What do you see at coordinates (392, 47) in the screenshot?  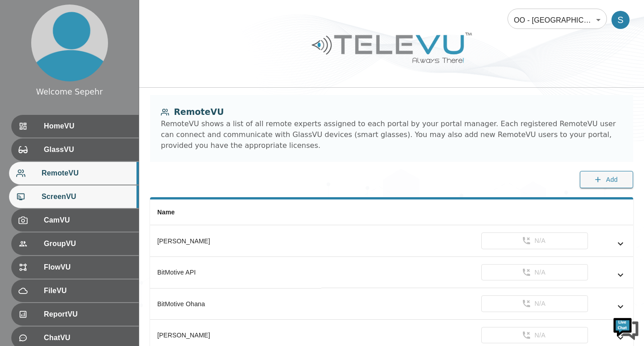 I see `img: Logo` at bounding box center [392, 47].